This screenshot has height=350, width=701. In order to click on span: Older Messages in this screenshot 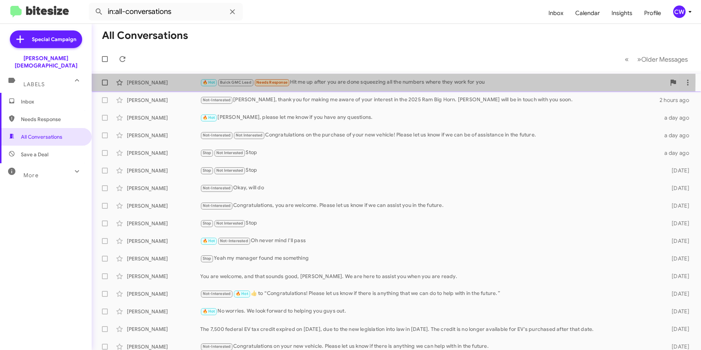, I will do `click(664, 59)`.